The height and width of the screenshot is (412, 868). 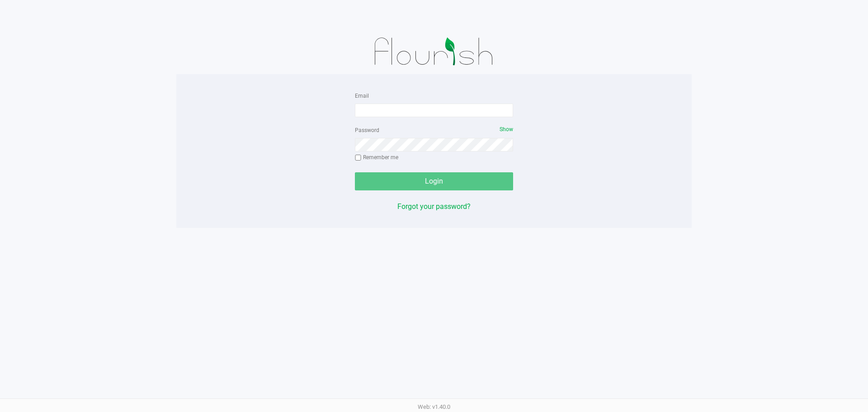 I want to click on input: Remember me, so click(x=358, y=158).